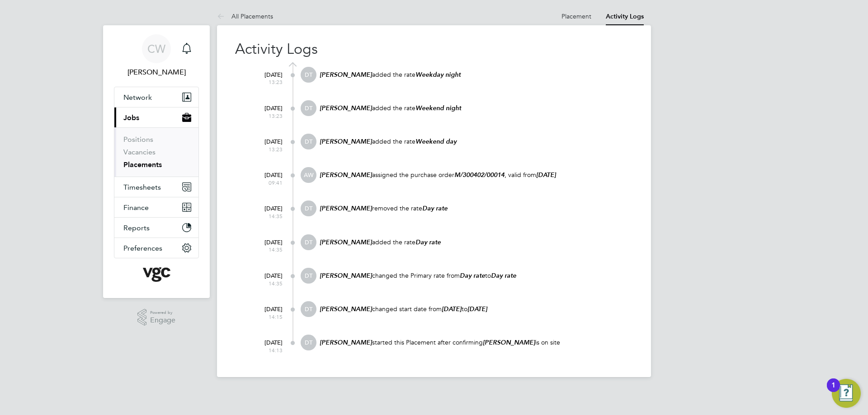 Image resolution: width=868 pixels, height=415 pixels. I want to click on a: Vacancies, so click(139, 152).